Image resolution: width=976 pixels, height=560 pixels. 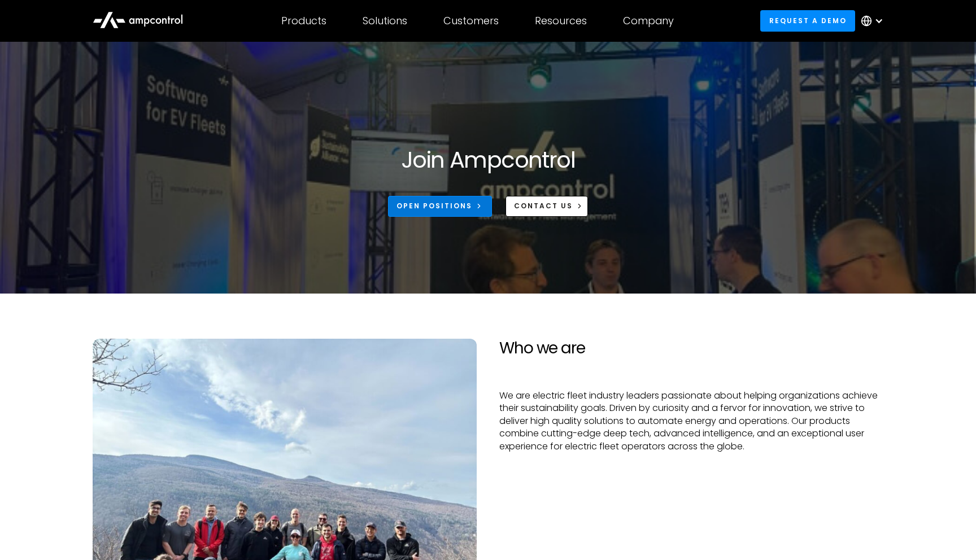 I want to click on div: Products, so click(x=304, y=21).